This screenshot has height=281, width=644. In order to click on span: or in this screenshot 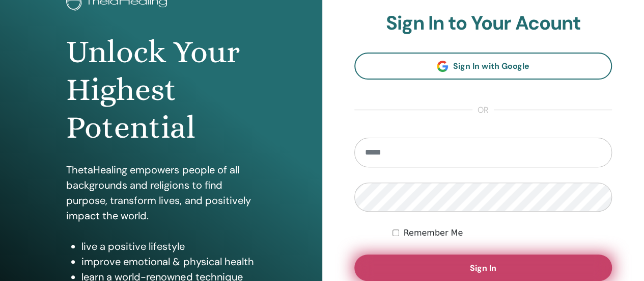, I will do `click(483, 110)`.